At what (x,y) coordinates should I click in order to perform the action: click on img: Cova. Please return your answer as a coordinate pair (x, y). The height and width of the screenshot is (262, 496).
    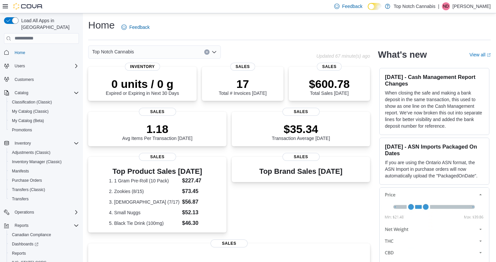
    Looking at the image, I should click on (28, 6).